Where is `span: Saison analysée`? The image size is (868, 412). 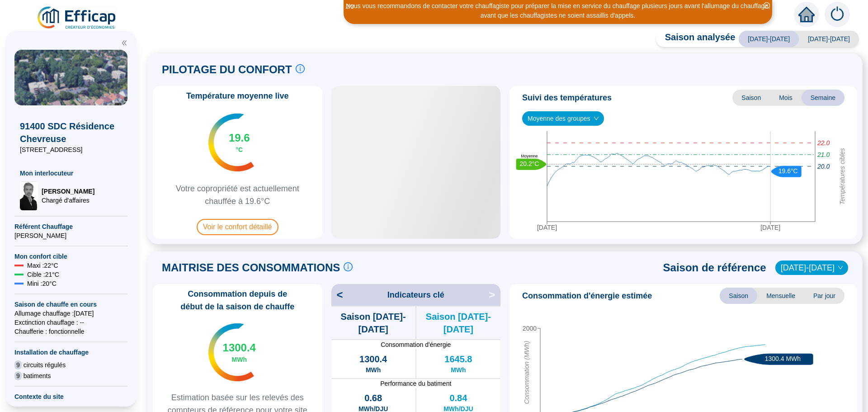
span: Saison analysée is located at coordinates (696, 39).